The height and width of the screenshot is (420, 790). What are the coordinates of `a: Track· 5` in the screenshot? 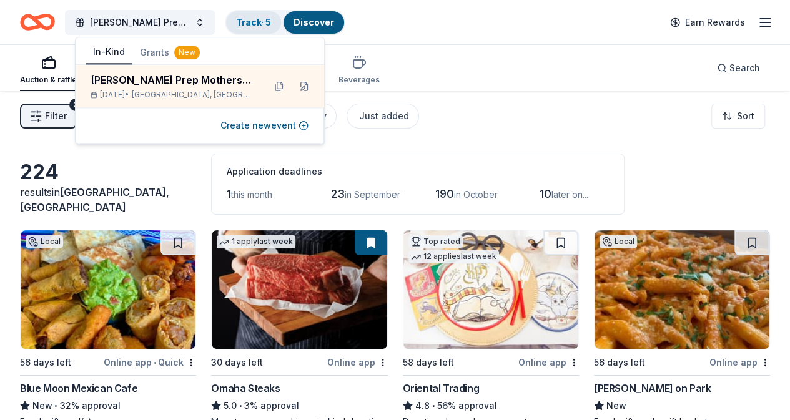 It's located at (254, 22).